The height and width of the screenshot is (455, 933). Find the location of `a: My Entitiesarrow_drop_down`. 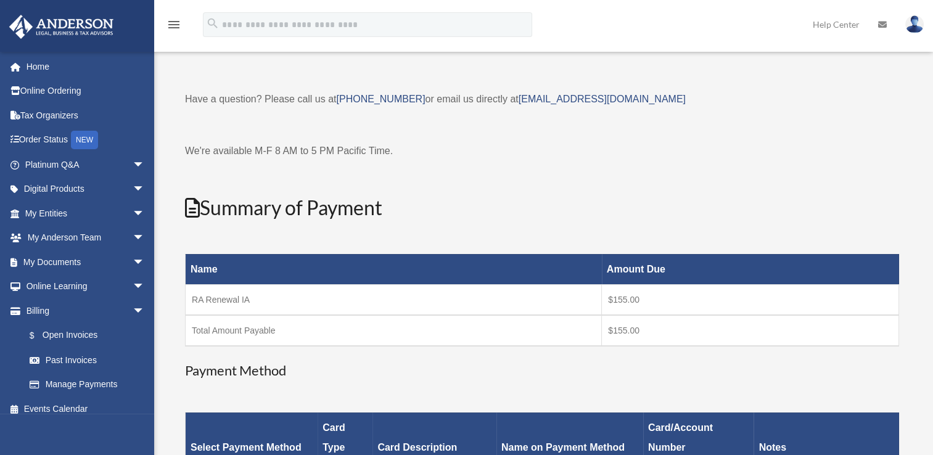

a: My Entitiesarrow_drop_down is located at coordinates (86, 213).